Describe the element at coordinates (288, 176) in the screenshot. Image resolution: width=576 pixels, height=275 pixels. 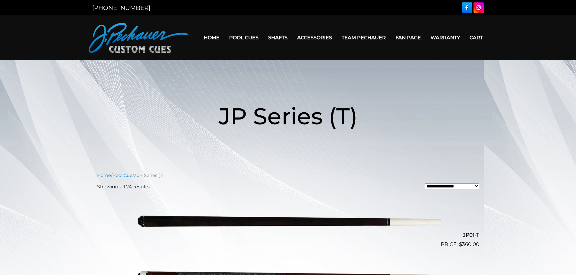
I see `nav: Breadcrumb` at that location.